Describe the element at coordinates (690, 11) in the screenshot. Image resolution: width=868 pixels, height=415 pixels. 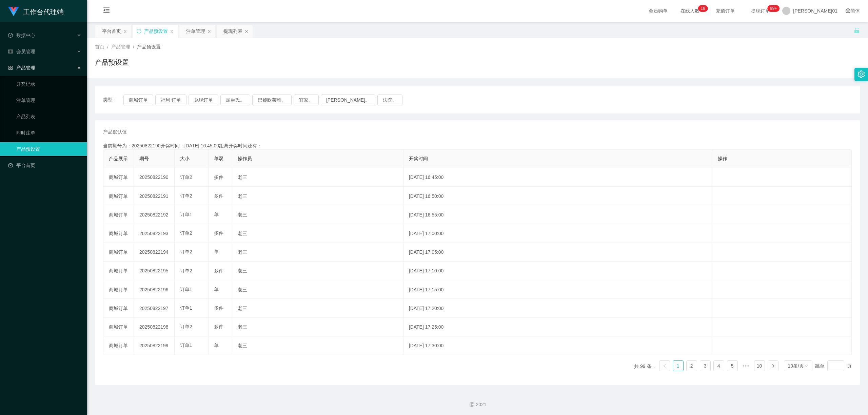
I see `font: 在线人数` at that location.